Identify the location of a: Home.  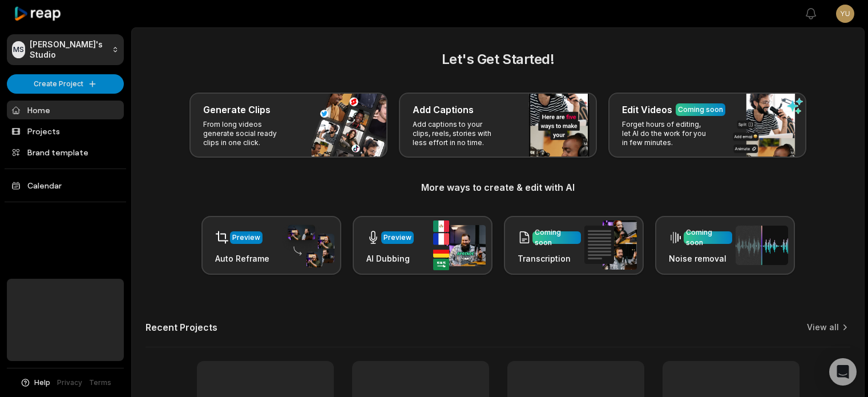
(65, 110).